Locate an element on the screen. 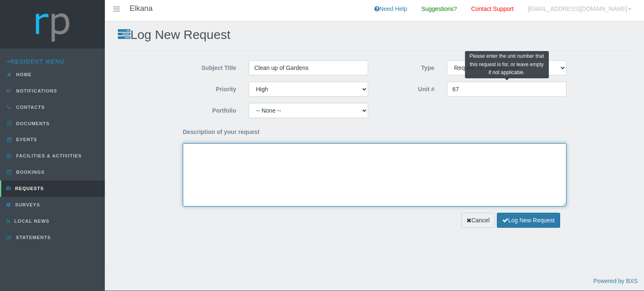 The image size is (644, 291). label: Subject Title is located at coordinates (209, 66).